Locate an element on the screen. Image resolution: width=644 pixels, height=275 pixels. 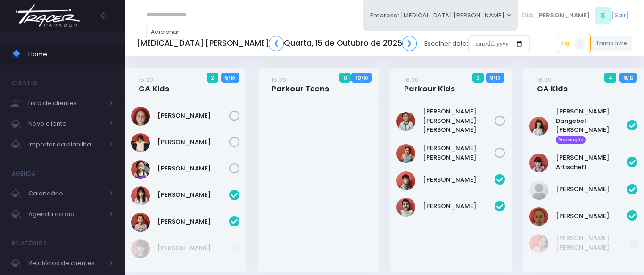
span: Novo cliente is located at coordinates (66, 124).